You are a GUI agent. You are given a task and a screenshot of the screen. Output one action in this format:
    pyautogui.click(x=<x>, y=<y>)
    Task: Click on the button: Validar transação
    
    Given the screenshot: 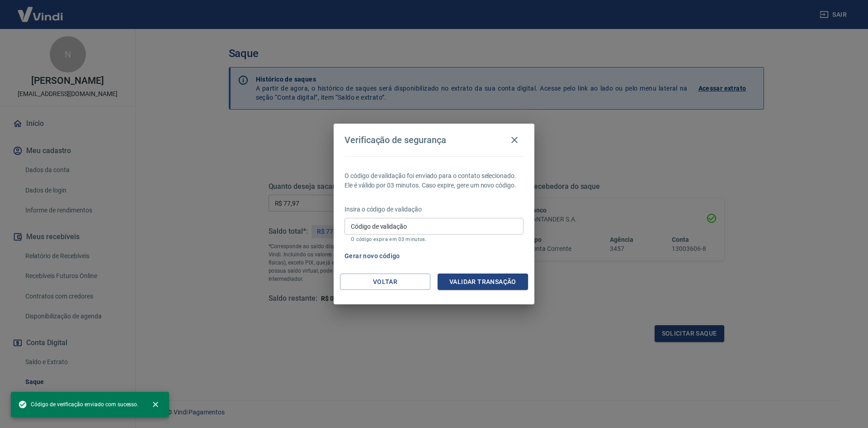 What is the action you would take?
    pyautogui.click(x=483, y=281)
    